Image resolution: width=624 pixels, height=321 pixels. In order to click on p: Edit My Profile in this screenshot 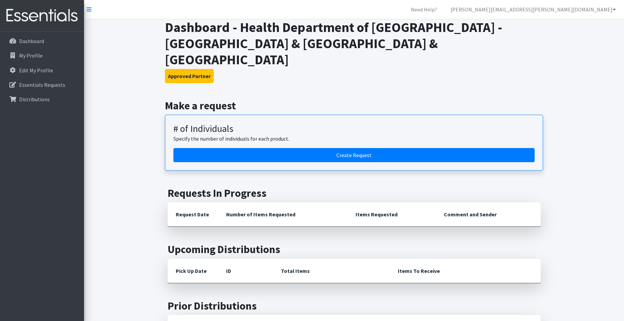, I will do `click(36, 70)`.